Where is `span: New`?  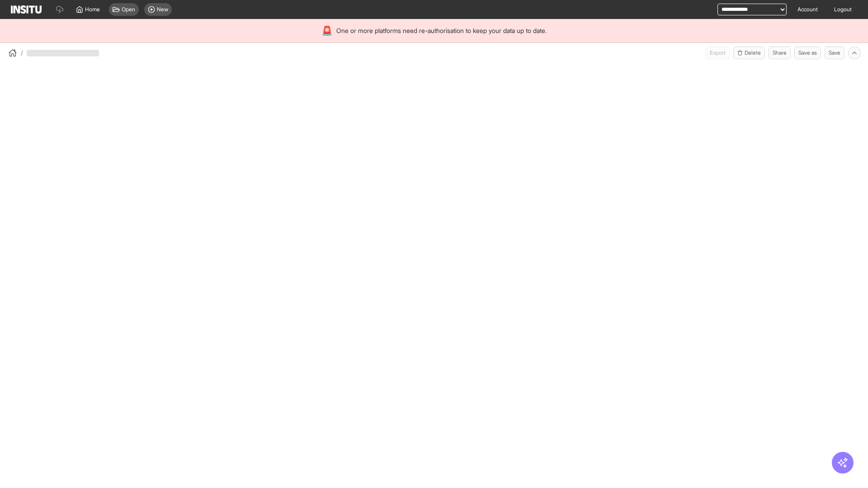
span: New is located at coordinates (163, 10).